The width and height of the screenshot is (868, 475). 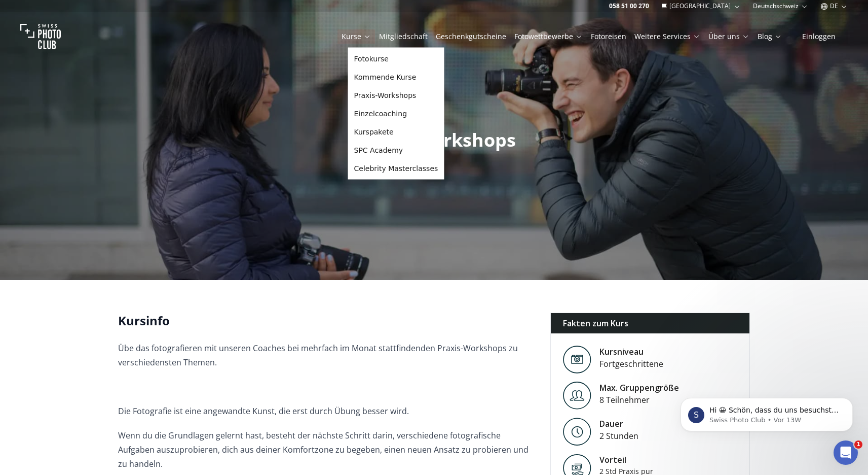 I want to click on button: Blog, so click(x=770, y=37).